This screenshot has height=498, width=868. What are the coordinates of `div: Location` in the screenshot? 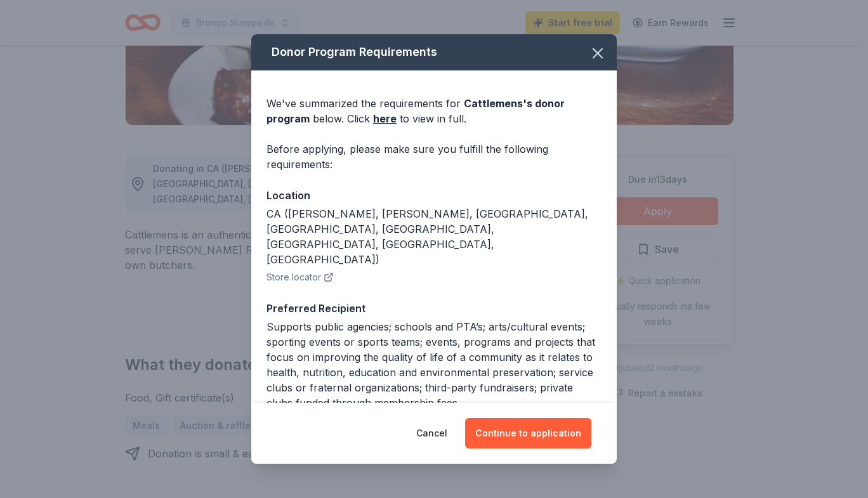 It's located at (434, 195).